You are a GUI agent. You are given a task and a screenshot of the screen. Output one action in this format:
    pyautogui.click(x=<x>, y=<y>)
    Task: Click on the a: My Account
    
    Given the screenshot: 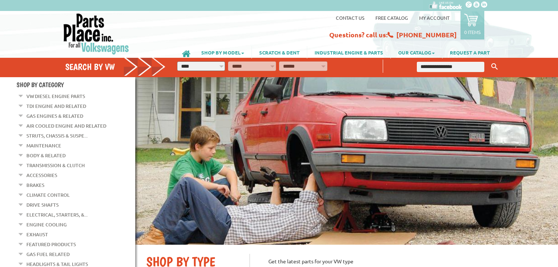 What is the action you would take?
    pyautogui.click(x=434, y=18)
    